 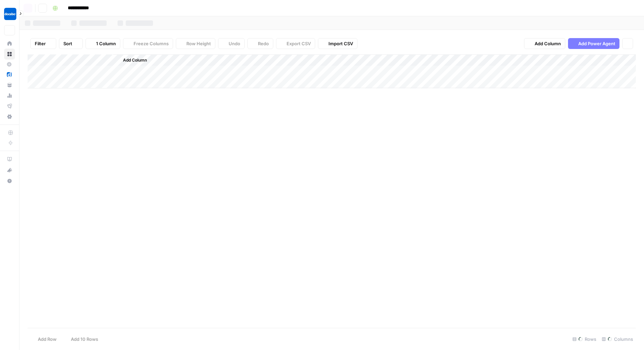 What do you see at coordinates (9, 96) in the screenshot?
I see `a: Usage` at bounding box center [9, 96].